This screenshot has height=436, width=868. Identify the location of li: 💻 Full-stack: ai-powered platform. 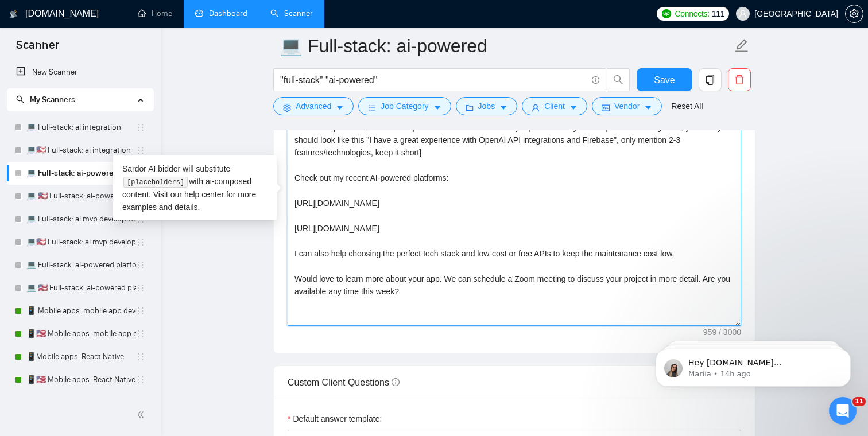
(79, 265).